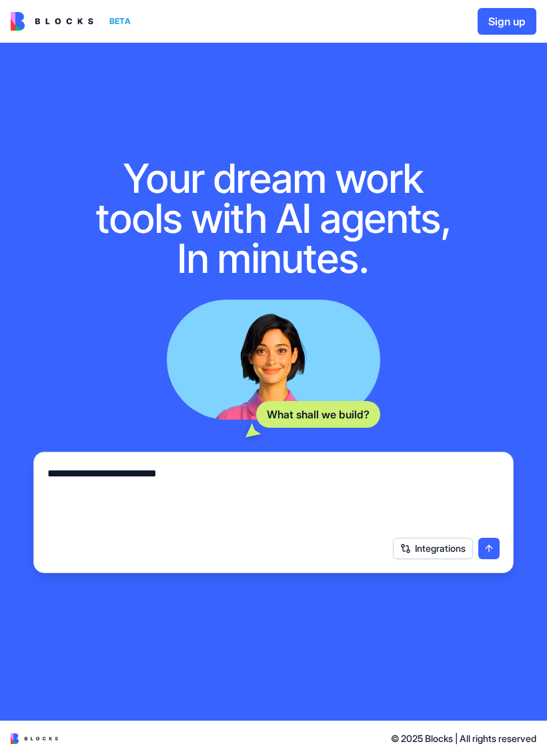  What do you see at coordinates (74, 21) in the screenshot?
I see `a: BETA` at bounding box center [74, 21].